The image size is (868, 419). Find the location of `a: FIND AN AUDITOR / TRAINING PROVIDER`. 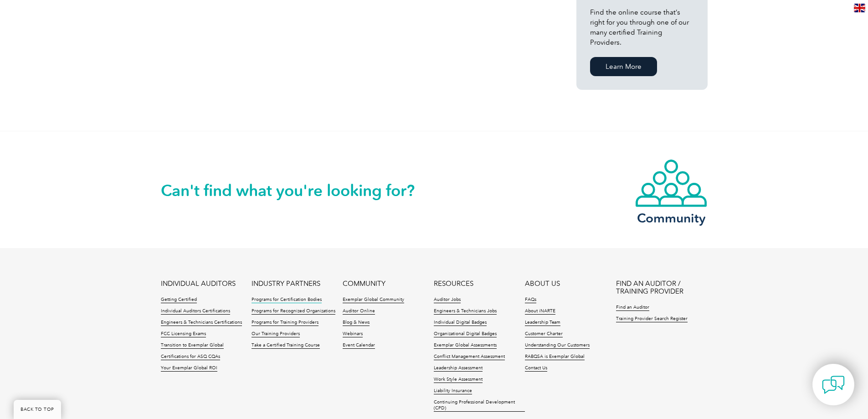

a: FIND AN AUDITOR / TRAINING PROVIDER is located at coordinates (662, 288).